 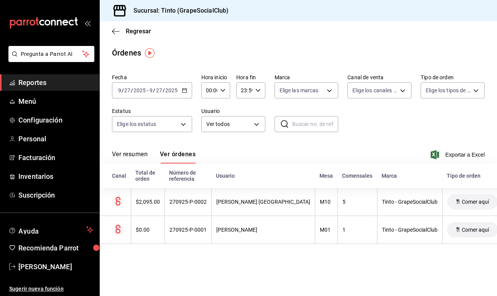 I want to click on div: $0.00, so click(x=148, y=230).